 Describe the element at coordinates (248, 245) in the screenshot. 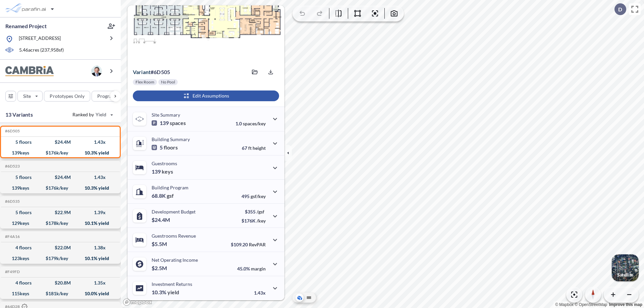

I see `p: $109.20` at that location.